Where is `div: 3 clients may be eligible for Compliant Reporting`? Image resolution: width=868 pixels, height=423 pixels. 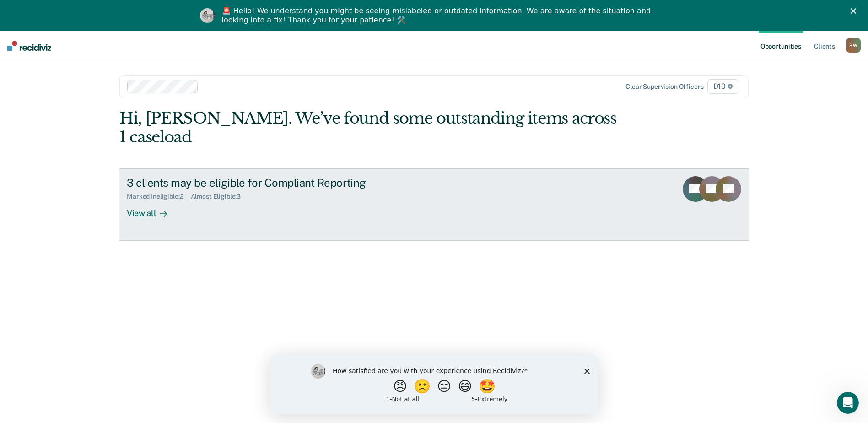 div: 3 clients may be eligible for Compliant Reporting is located at coordinates (287, 183).